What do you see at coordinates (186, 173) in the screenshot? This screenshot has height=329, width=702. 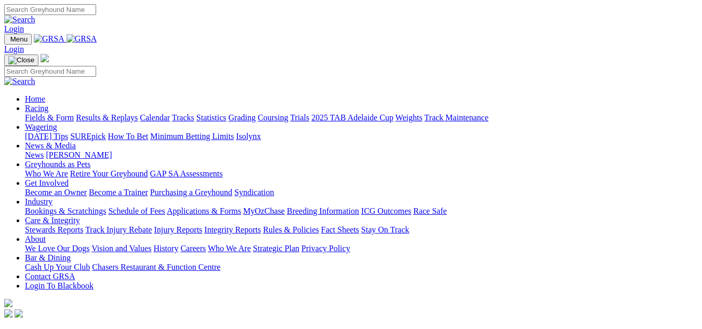 I see `a: GAP SA Assessments` at bounding box center [186, 173].